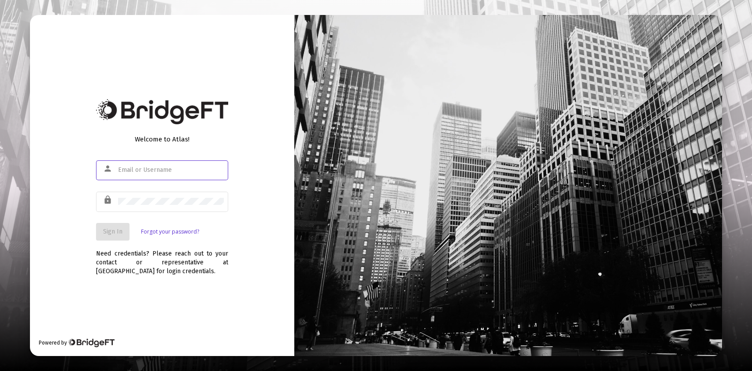 Image resolution: width=752 pixels, height=371 pixels. I want to click on div: Welcome to Atlas!, so click(162, 139).